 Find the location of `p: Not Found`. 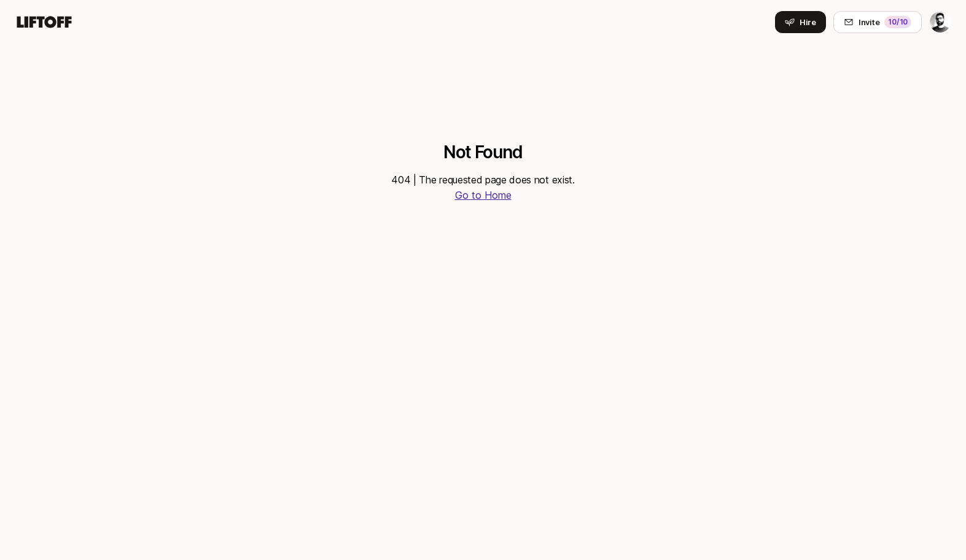

p: Not Found is located at coordinates (483, 152).